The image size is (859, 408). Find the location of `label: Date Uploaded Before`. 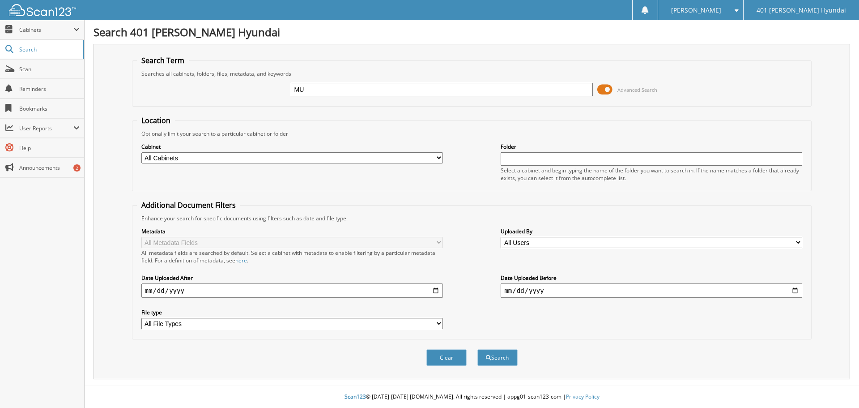

label: Date Uploaded Before is located at coordinates (652, 277).